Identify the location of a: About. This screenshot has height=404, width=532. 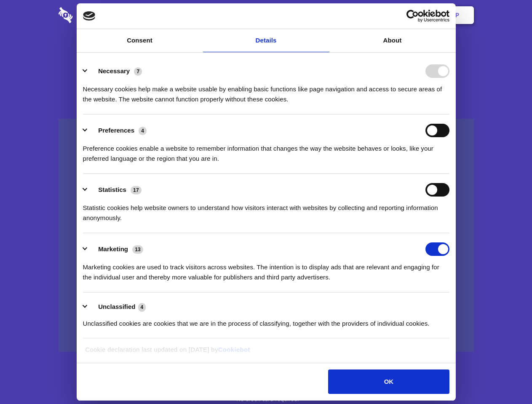
(393, 41).